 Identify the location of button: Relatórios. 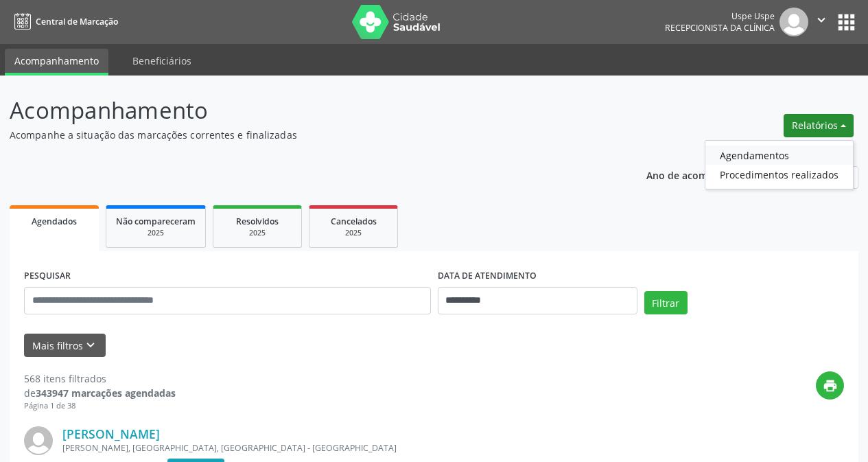
(819, 125).